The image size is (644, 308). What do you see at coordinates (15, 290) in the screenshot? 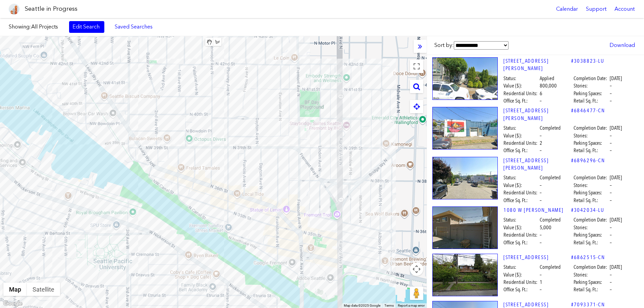
I see `button: Show street map` at bounding box center [15, 290].